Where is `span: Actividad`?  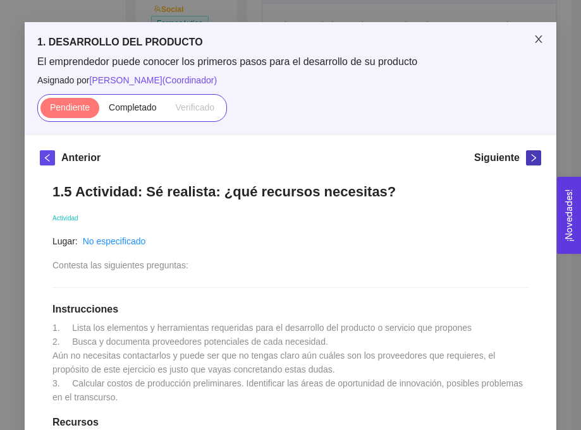 span: Actividad is located at coordinates (65, 218).